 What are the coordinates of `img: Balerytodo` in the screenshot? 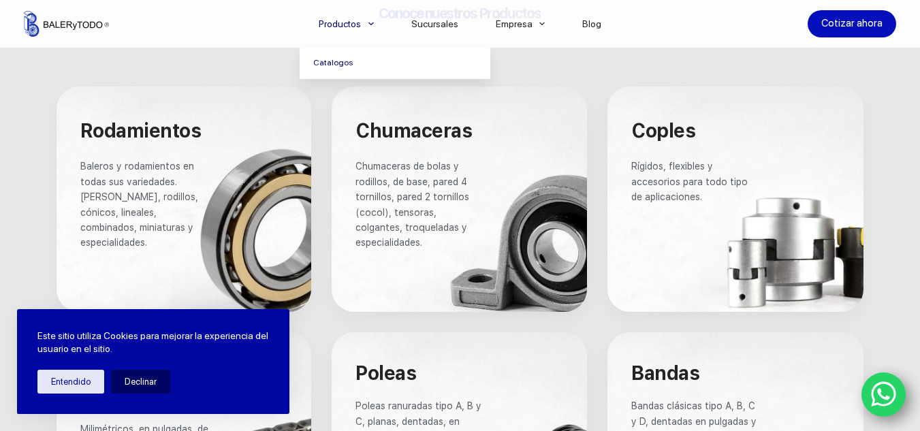 It's located at (66, 24).